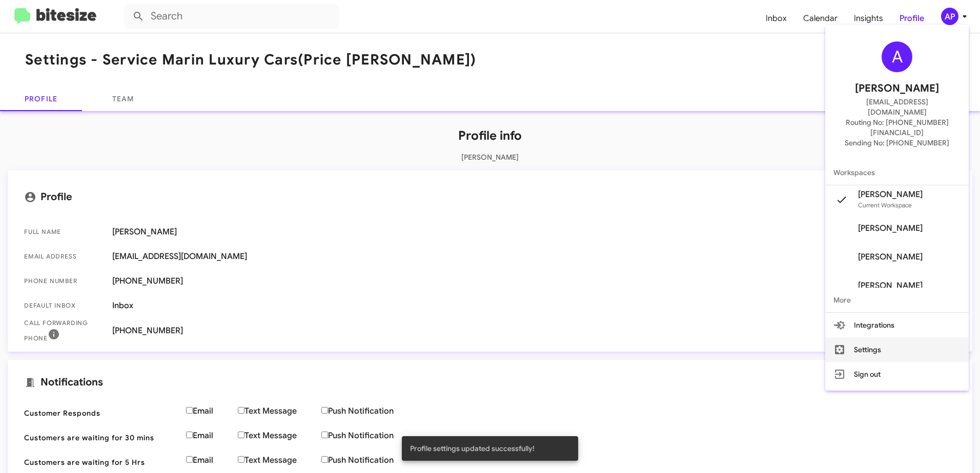  Describe the element at coordinates (897, 57) in the screenshot. I see `div: A` at that location.